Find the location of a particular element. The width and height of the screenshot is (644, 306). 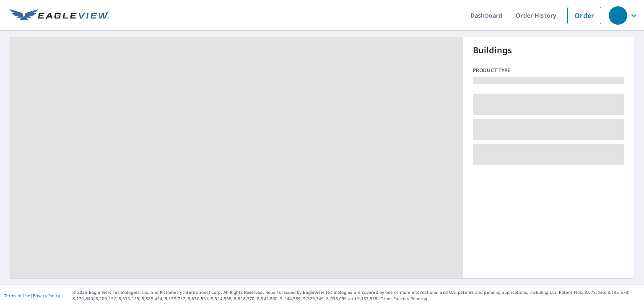

a: Order is located at coordinates (584, 15).